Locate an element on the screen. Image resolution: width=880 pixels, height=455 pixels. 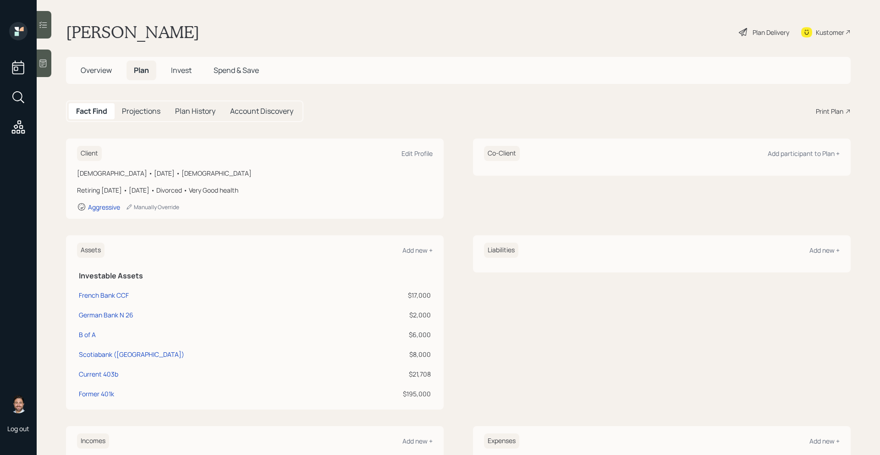
h6: Expenses is located at coordinates (501, 440).